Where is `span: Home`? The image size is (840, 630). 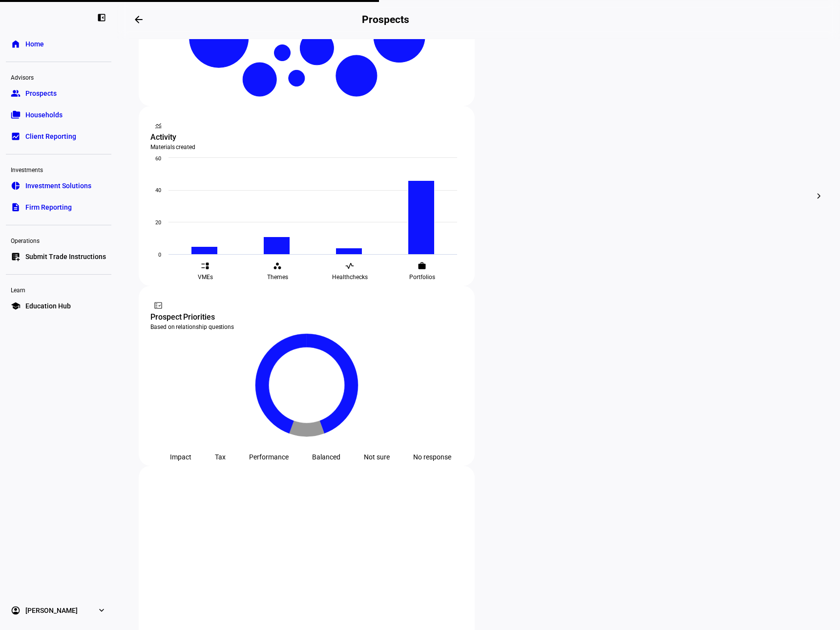
span: Home is located at coordinates (34, 44).